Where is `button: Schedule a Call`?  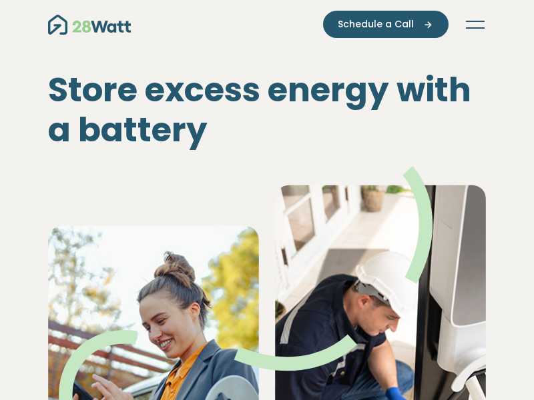 button: Schedule a Call is located at coordinates (386, 24).